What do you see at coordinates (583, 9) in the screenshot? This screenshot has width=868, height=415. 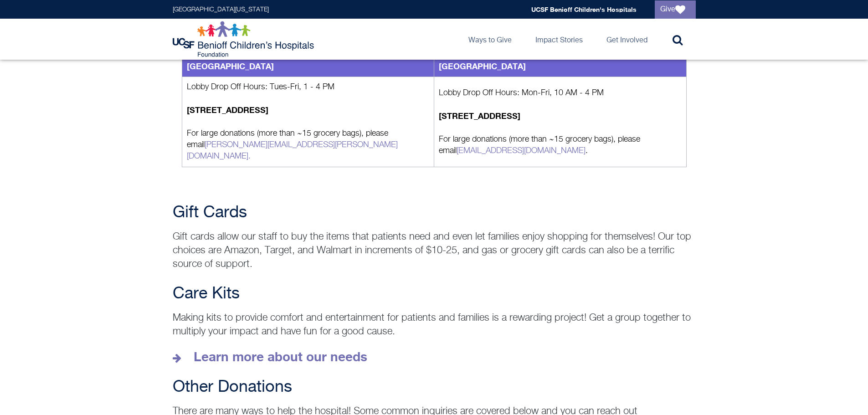 I see `a: UCSF Benioff Children's Hospitals` at bounding box center [583, 9].